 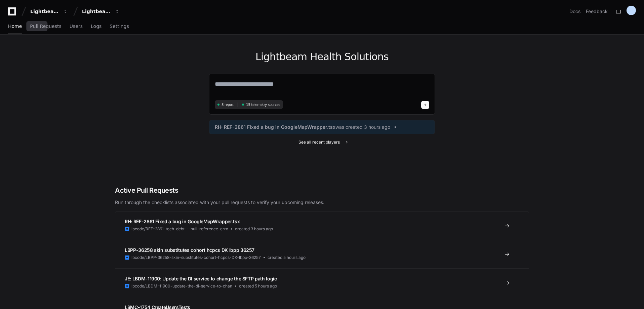 I want to click on a: Home, so click(x=15, y=27).